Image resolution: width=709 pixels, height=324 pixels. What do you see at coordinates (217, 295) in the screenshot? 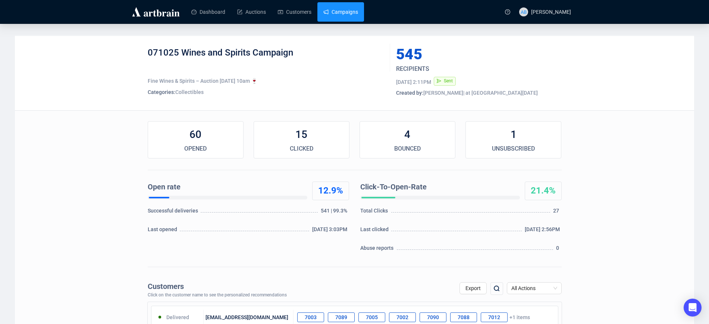
I see `div: Click on the customer name to see the personalized recommendations` at bounding box center [217, 295].